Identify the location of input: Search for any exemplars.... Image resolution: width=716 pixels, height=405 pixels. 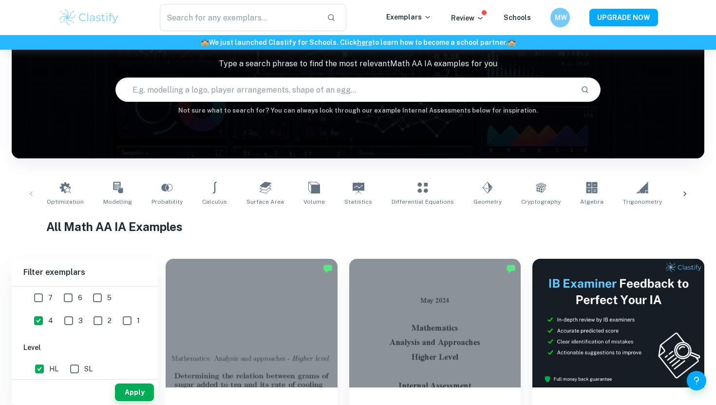
(239, 18).